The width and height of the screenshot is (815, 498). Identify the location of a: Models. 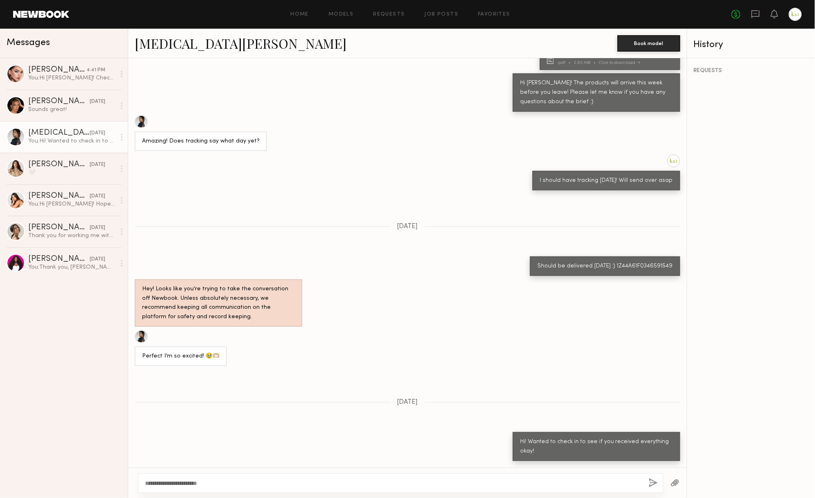
(341, 14).